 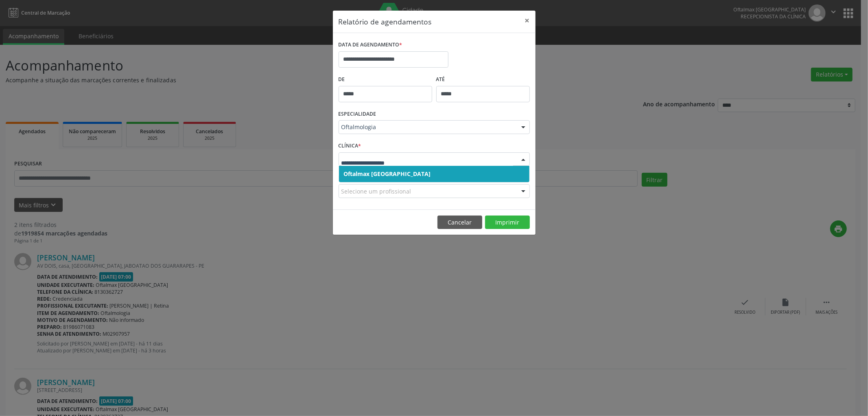 I want to click on h5: Relatório de agendamentos, so click(x=385, y=21).